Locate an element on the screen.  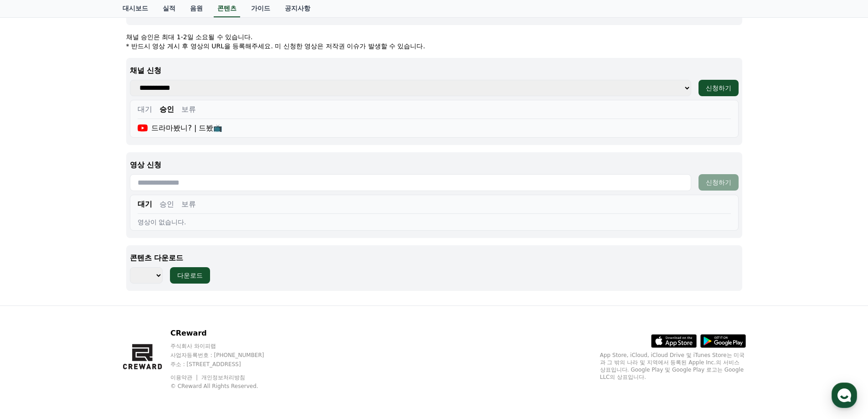
p: CReward is located at coordinates (226, 333).